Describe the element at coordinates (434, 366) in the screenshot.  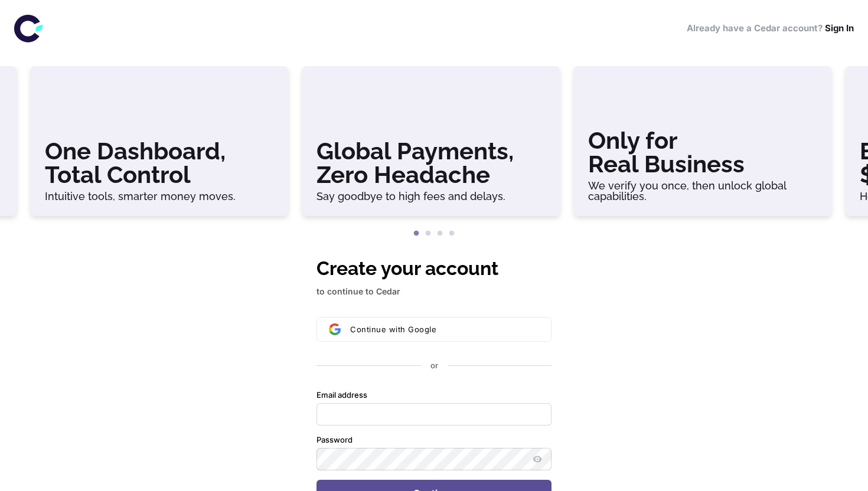
I see `p: or` at that location.